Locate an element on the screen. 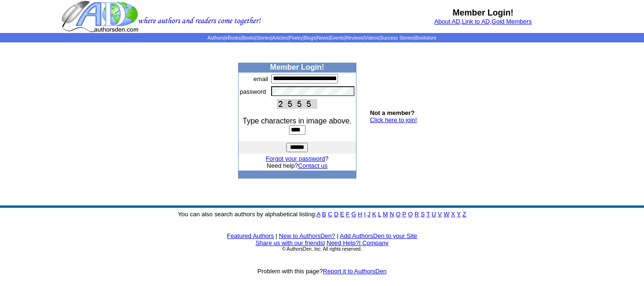 Image resolution: width=644 pixels, height=286 pixels. font: Need help? is located at coordinates (297, 166).